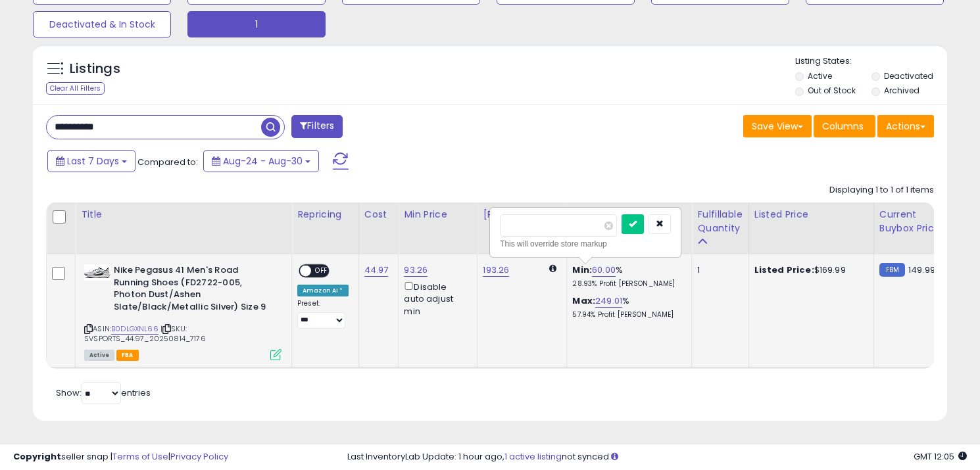  Describe the element at coordinates (183, 312) in the screenshot. I see `div: ASIN:` at that location.